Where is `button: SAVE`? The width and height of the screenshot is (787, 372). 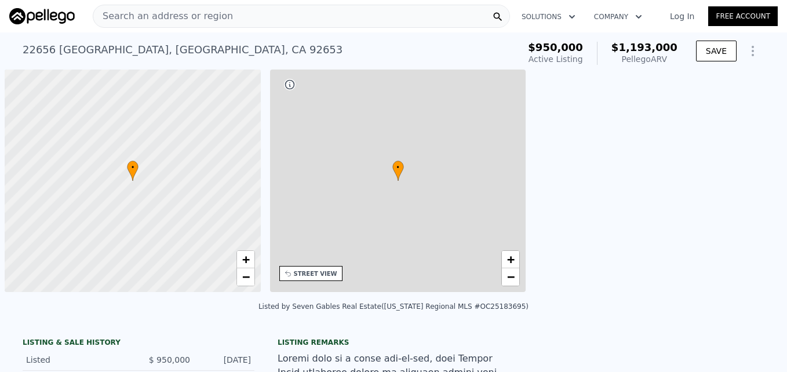
button: SAVE is located at coordinates (716, 51).